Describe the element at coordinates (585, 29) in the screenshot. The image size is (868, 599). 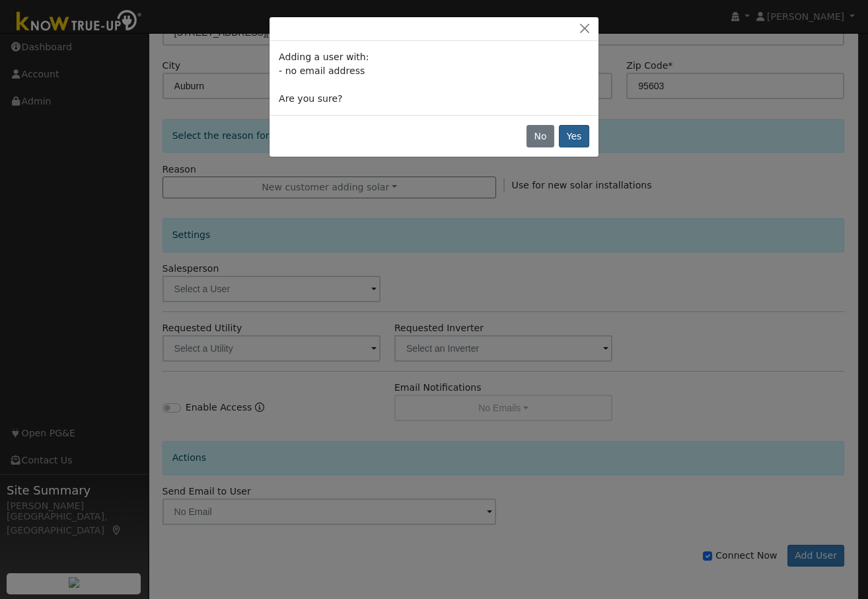
I see `button: Close` at that location.